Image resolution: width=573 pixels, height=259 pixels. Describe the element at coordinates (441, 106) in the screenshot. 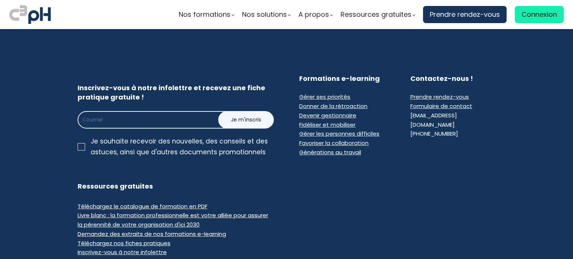

I see `span: Formulaire de contact` at that location.